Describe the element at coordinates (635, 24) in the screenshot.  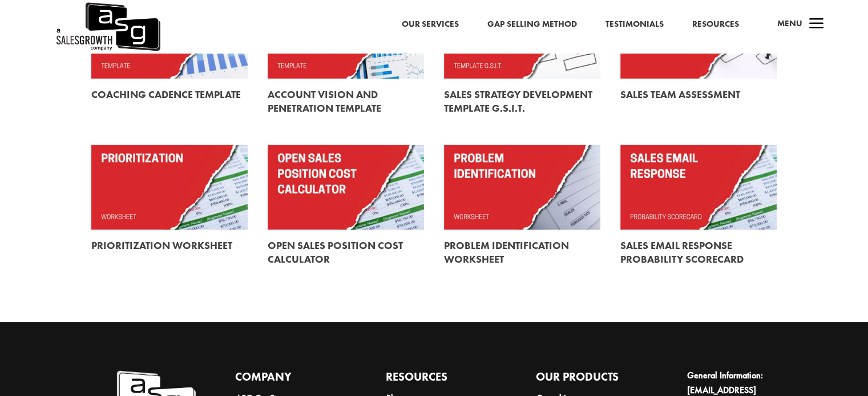
I see `a: Testimonials` at that location.